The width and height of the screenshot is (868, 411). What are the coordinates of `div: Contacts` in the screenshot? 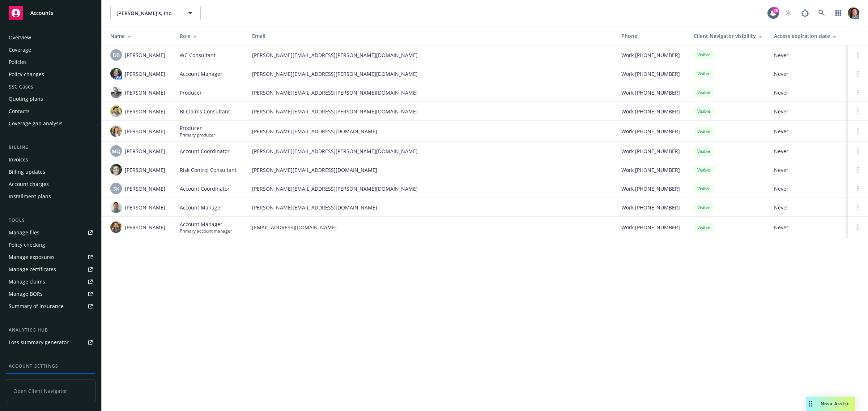 It's located at (19, 111).